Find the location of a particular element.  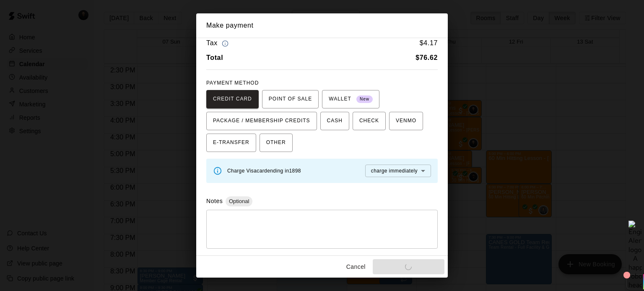

h6: $ 4.17 is located at coordinates (428, 43).